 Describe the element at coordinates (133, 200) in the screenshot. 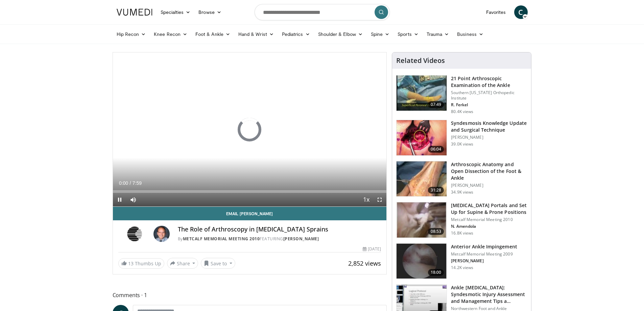

I see `button: Mute` at that location.